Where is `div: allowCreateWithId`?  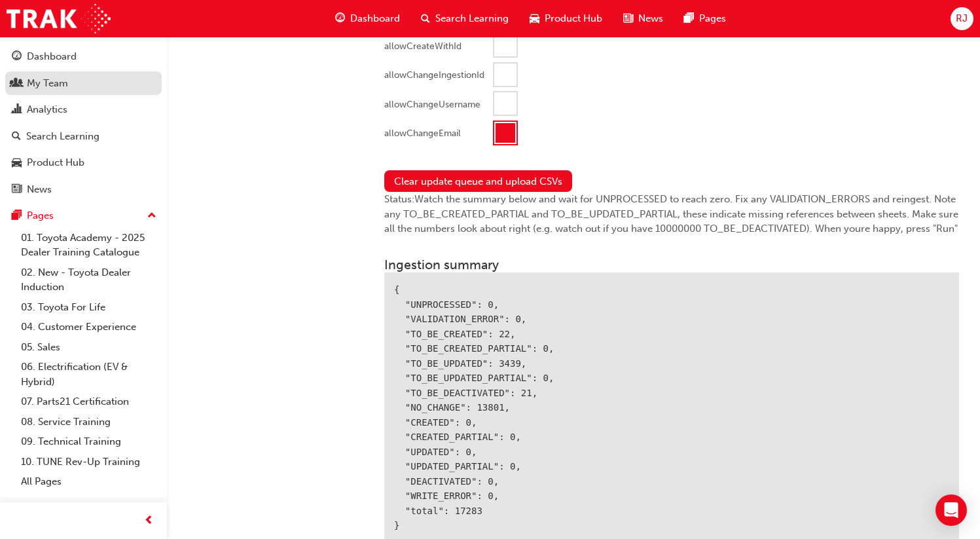 div: allowCreateWithId is located at coordinates (423, 47).